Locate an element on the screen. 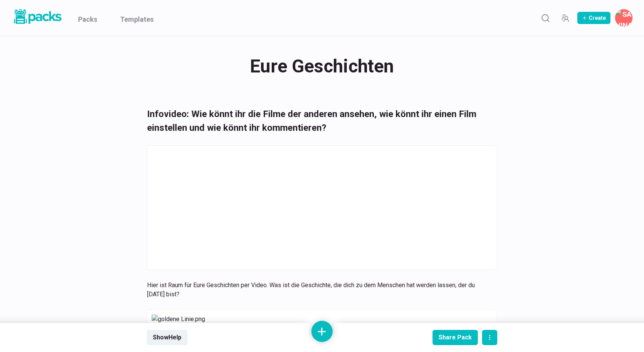  span: Eure Geschichten is located at coordinates (322, 66).